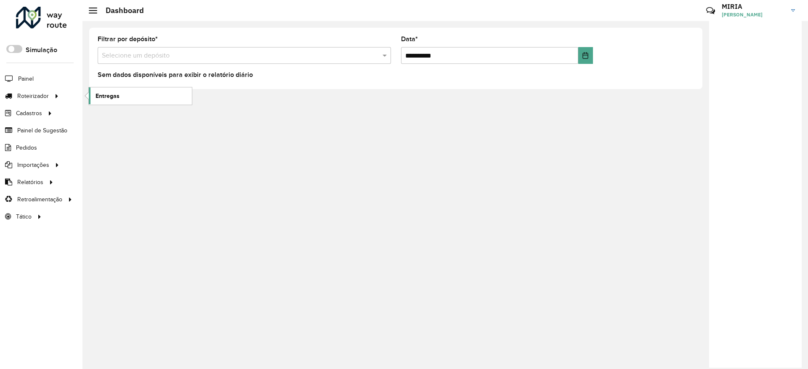 Image resolution: width=808 pixels, height=369 pixels. I want to click on label: Filtrar por depósito, so click(128, 39).